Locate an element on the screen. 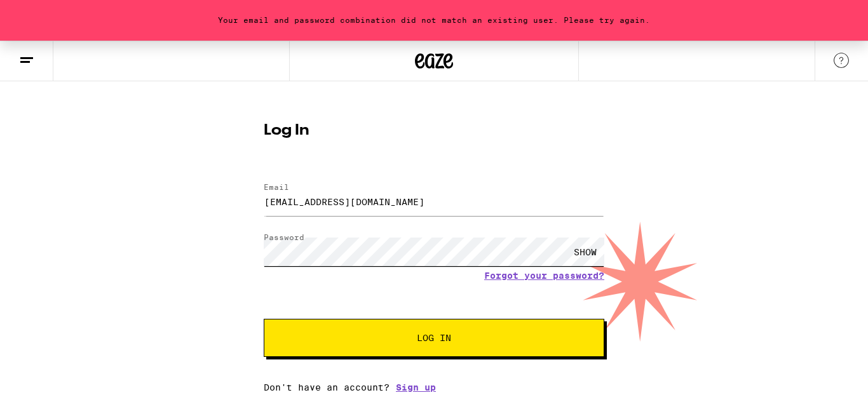 Image resolution: width=868 pixels, height=402 pixels. div: SHOW is located at coordinates (585, 252).